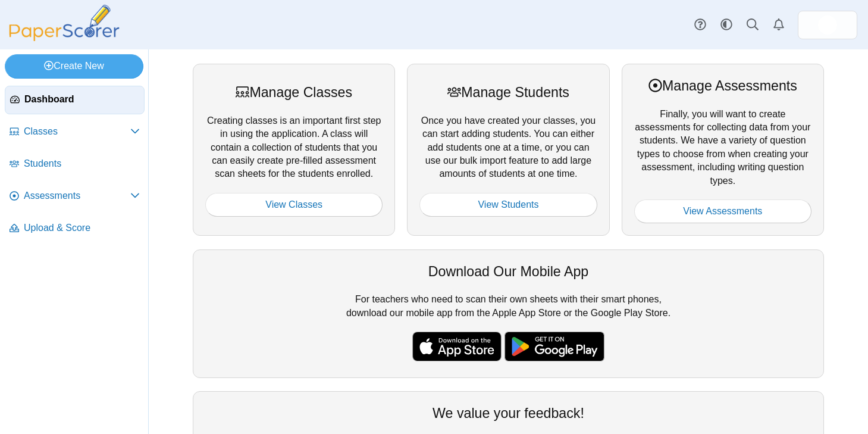  Describe the element at coordinates (723, 85) in the screenshot. I see `div: Manage Assessments` at that location.